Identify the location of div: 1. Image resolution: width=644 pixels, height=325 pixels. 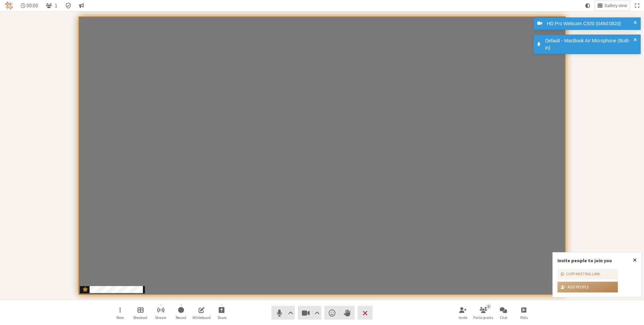
(488, 306).